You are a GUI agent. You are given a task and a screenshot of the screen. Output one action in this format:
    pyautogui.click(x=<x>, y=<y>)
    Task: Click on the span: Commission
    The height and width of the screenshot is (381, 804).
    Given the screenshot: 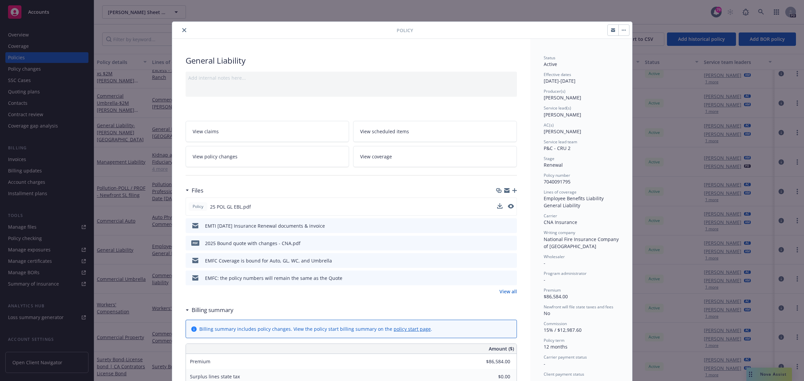 What is the action you would take?
    pyautogui.click(x=555, y=324)
    